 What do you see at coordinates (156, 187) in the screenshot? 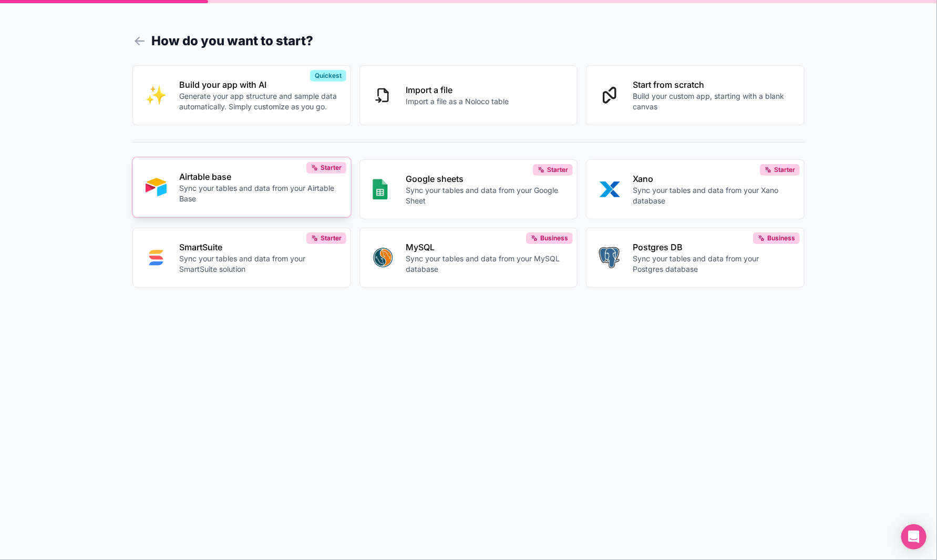
I see `img: AIRTABLE` at bounding box center [156, 187].